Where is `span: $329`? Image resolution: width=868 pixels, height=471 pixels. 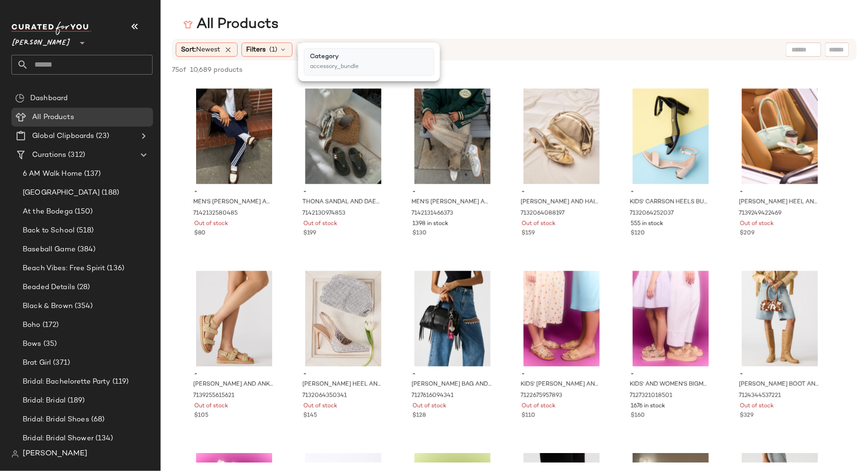
span: $329 is located at coordinates (747, 416).